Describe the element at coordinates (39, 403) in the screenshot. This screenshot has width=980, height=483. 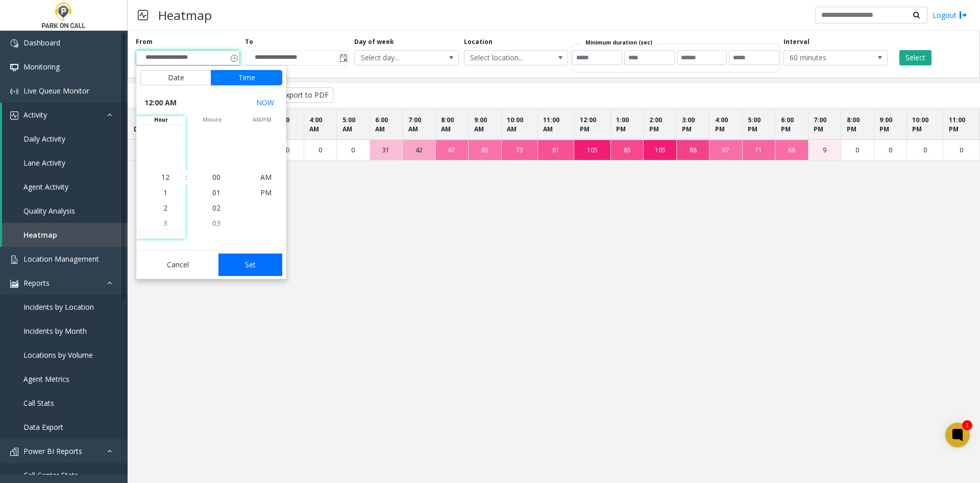
I see `span: Call Stats` at that location.